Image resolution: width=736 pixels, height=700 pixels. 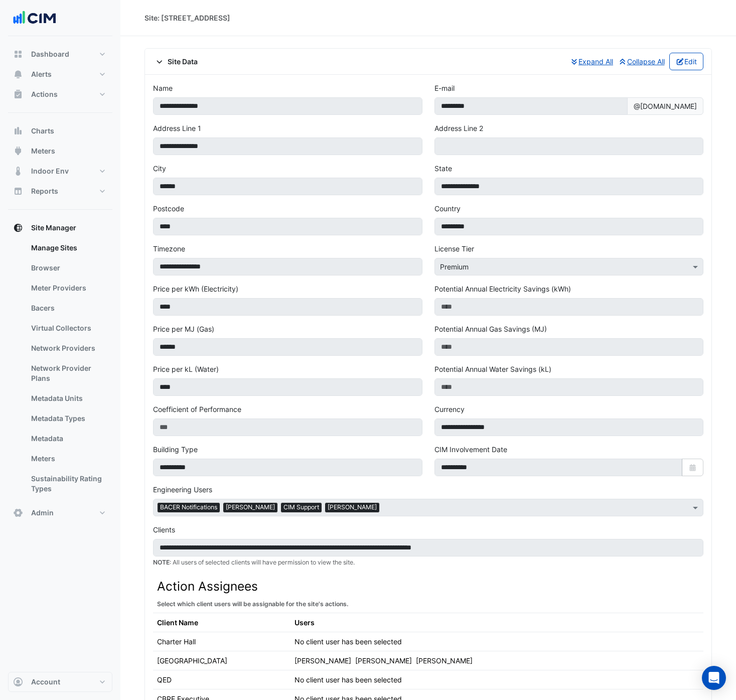 I want to click on a: Metadata Units, so click(x=67, y=399).